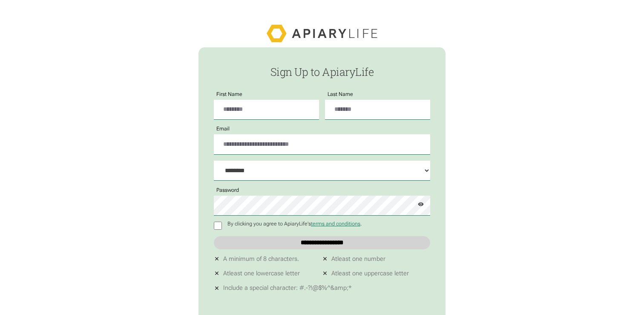 Image resolution: width=644 pixels, height=315 pixels. I want to click on label: Last Name, so click(340, 95).